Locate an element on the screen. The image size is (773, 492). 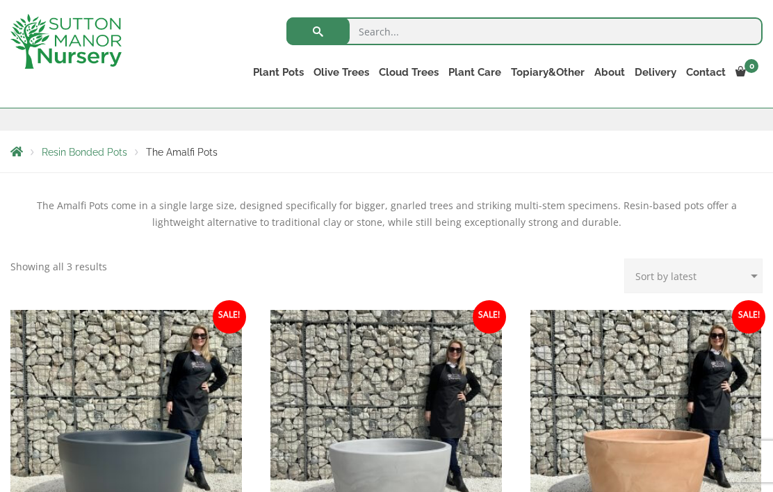
a: Contact is located at coordinates (706, 72).